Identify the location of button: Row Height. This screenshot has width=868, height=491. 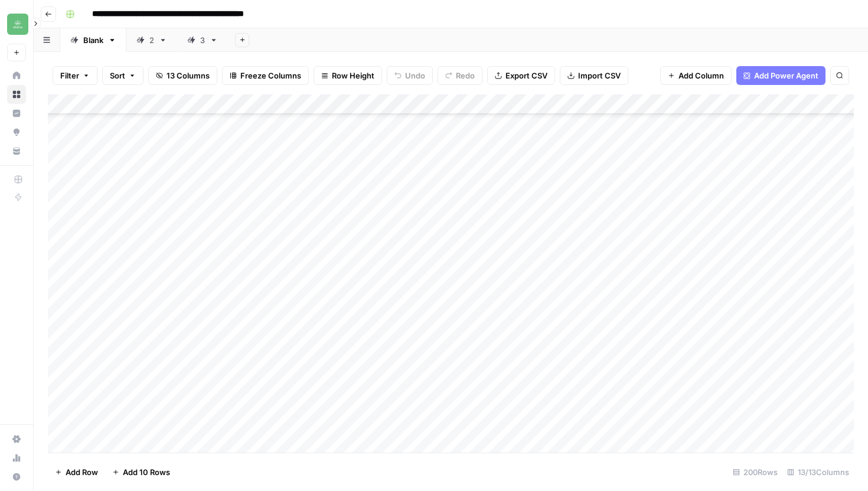
(347, 75).